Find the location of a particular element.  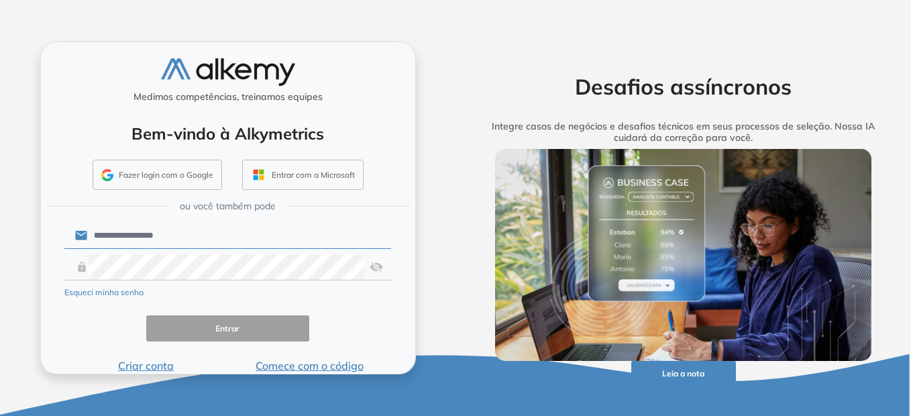

h5: Integre casos de negócios e desafios técnicos em seus processos de seleção. Nossa IA cuidará da c... is located at coordinates (684, 132).